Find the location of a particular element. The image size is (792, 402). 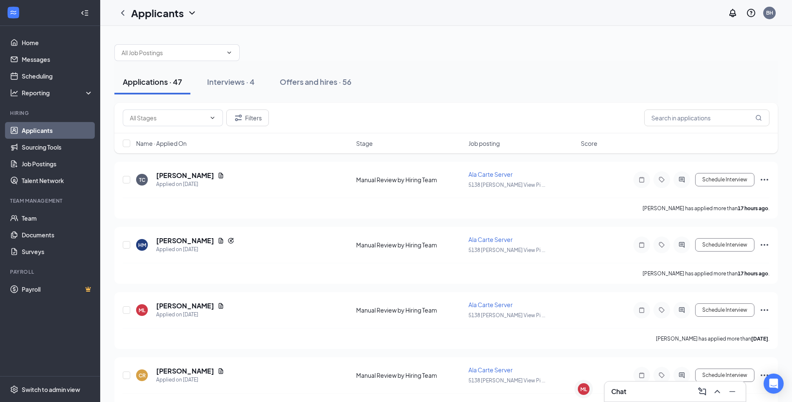

svg: WorkstreamLogo is located at coordinates (13, 13).